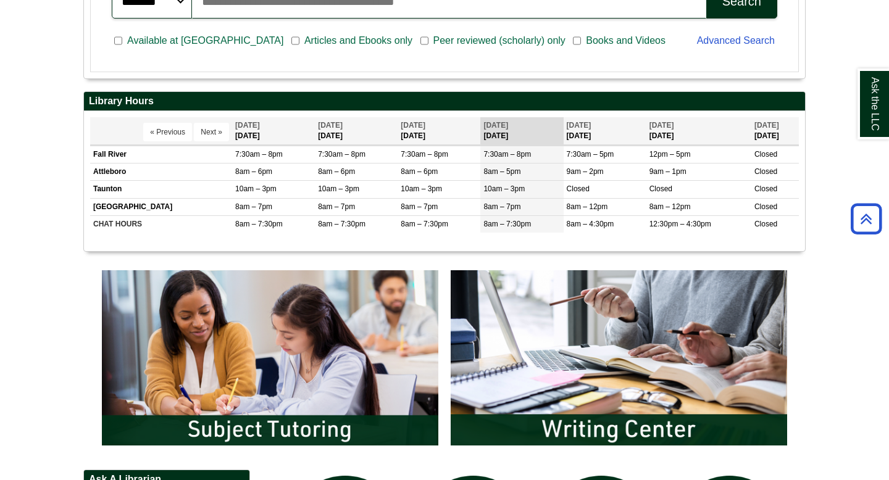  I want to click on span: Peer reviewed (scholarly) only, so click(499, 41).